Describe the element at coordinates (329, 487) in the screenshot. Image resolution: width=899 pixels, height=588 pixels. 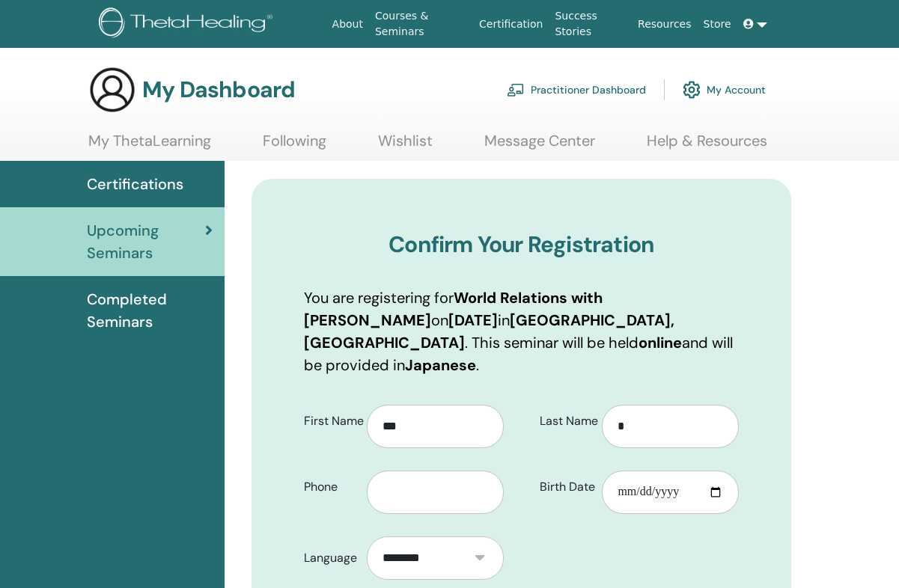
I see `label: Phone` at that location.